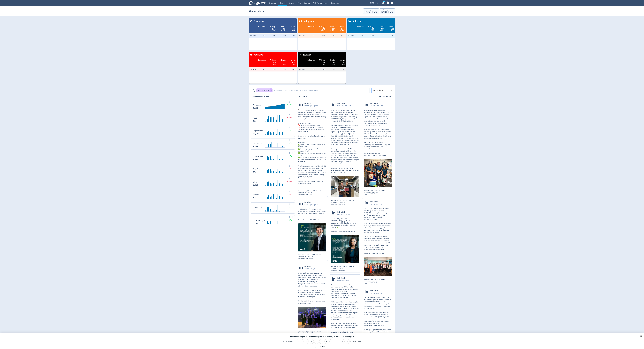 The height and width of the screenshot is (349, 644). I want to click on dt: Eng. Rate, so click(257, 169).